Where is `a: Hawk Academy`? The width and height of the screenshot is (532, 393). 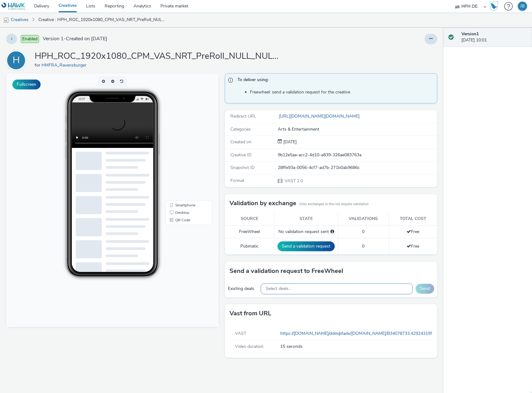 a: Hawk Academy is located at coordinates (496, 6).